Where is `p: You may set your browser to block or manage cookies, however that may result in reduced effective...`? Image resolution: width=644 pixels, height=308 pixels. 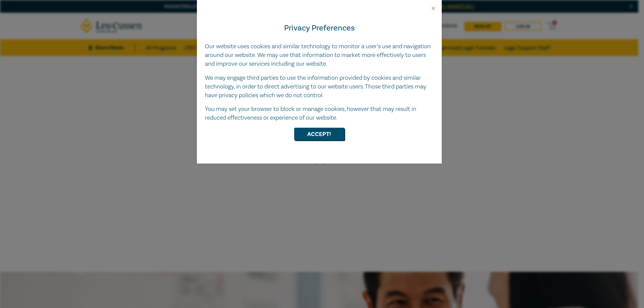 p: You may set your browser to block or manage cookies, however that may result in reduced effective... is located at coordinates (319, 114).